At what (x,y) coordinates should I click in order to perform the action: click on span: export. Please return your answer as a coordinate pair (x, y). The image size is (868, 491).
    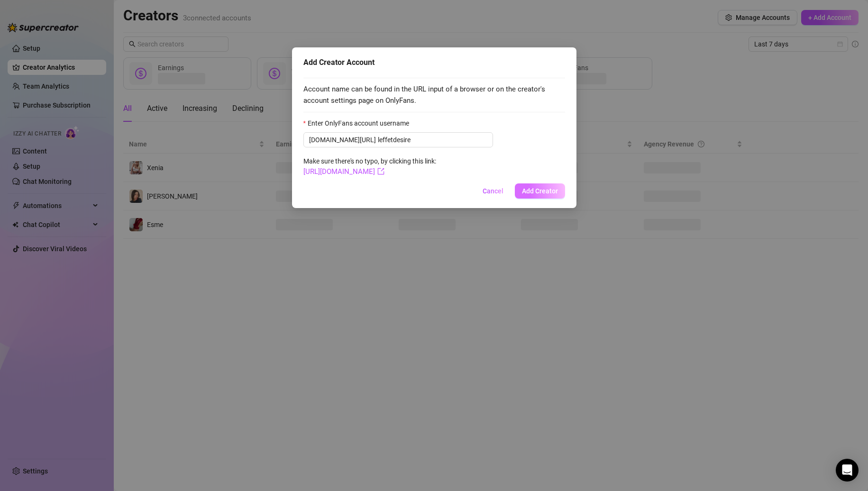
    Looking at the image, I should click on (381, 171).